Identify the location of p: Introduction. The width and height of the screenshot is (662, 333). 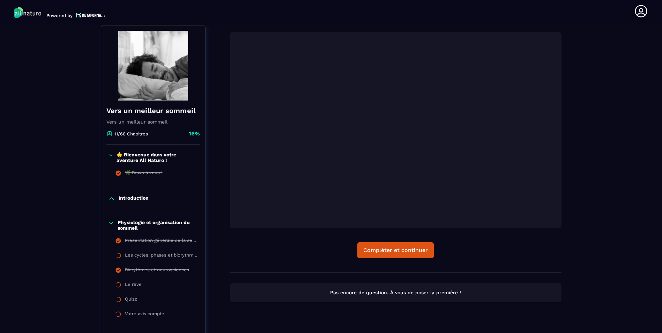
(134, 198).